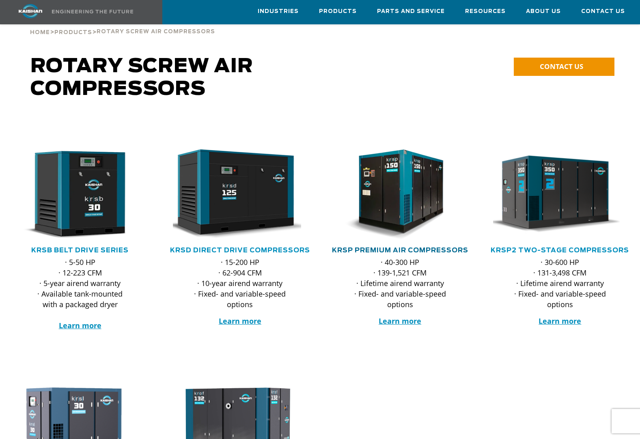 The height and width of the screenshot is (439, 640). Describe the element at coordinates (394, 194) in the screenshot. I see `img: krsp150` at that location.